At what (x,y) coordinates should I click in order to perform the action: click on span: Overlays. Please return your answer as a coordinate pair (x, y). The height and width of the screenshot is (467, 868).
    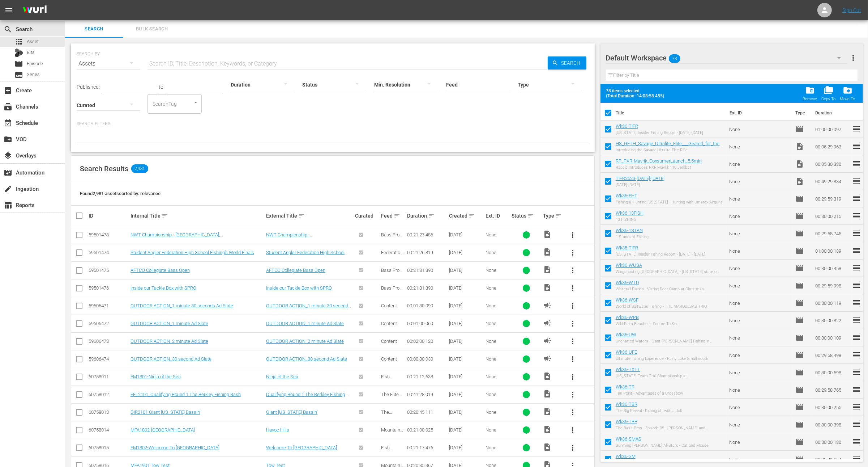
    Looking at the image, I should click on (8, 156).